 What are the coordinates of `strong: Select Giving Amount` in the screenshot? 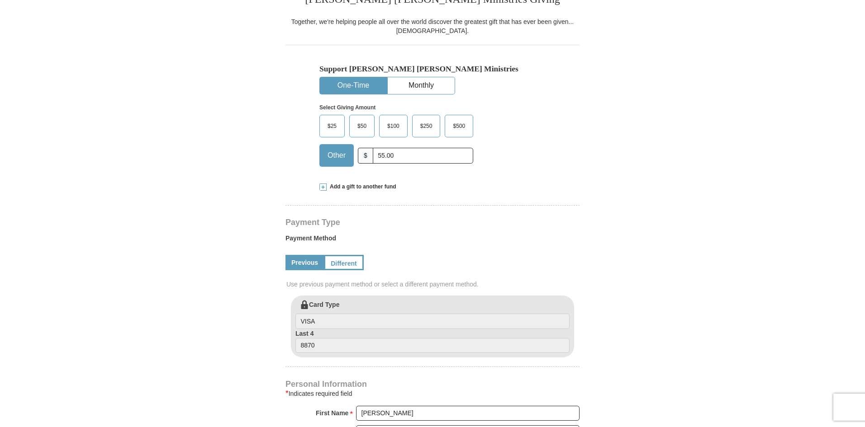 It's located at (347, 108).